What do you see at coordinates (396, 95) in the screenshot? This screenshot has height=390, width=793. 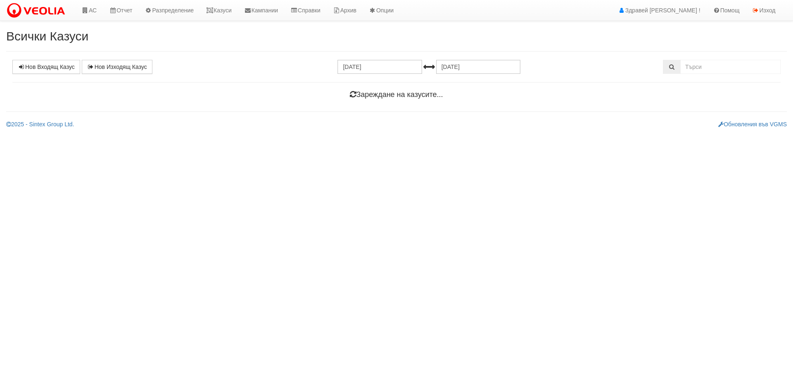 I see `h4: Зареждане на казусите...` at bounding box center [396, 95].